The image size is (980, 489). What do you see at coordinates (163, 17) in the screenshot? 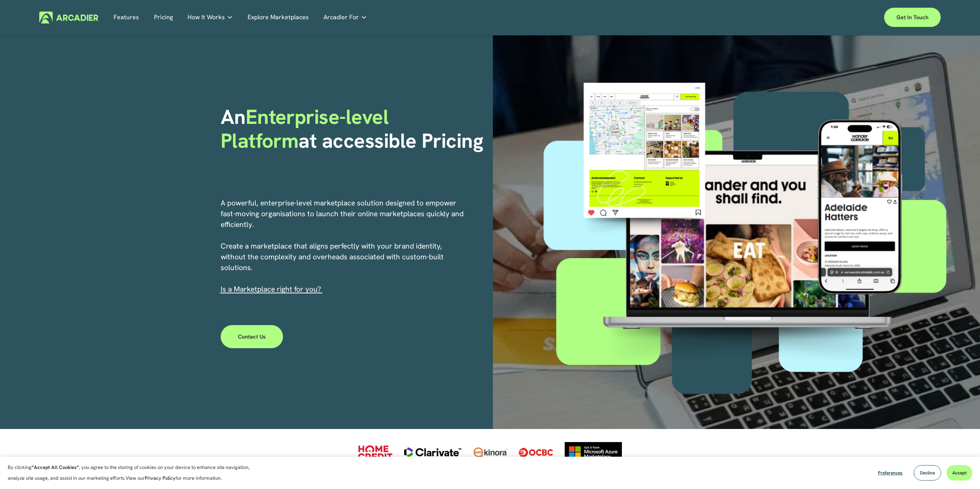
I see `a: Pricing` at bounding box center [163, 17].